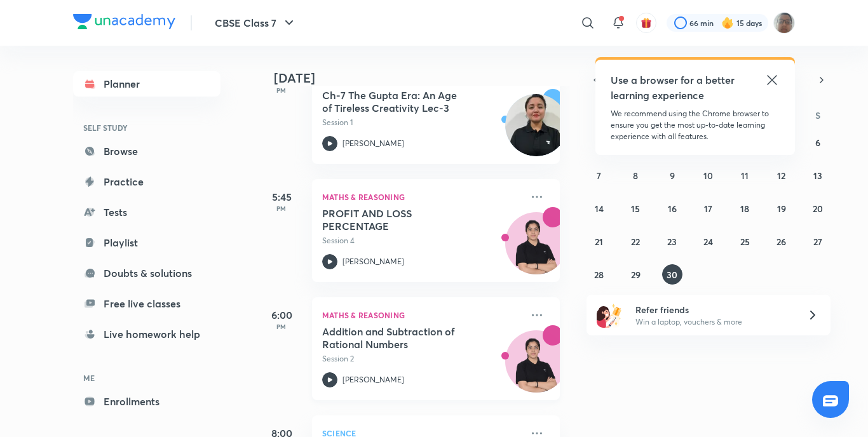  What do you see at coordinates (782, 209) in the screenshot?
I see `button: September 19, 2025` at bounding box center [782, 209].